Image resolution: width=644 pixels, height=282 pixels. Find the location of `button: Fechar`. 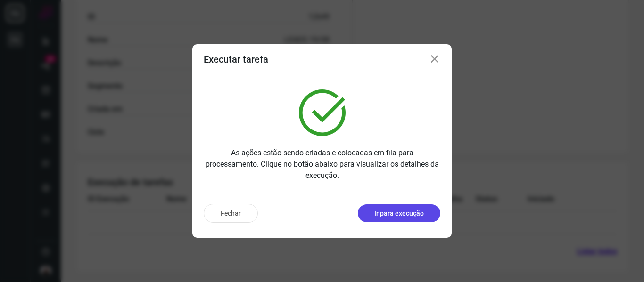

button: Fechar is located at coordinates (230, 213).